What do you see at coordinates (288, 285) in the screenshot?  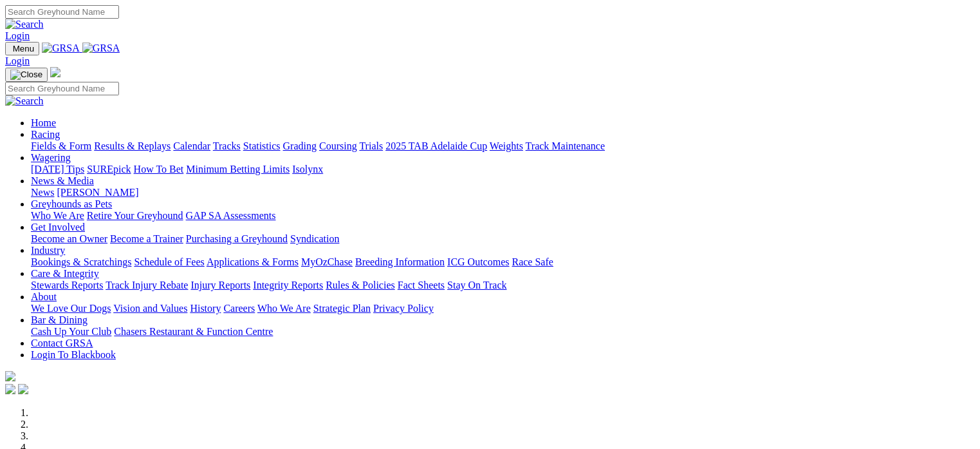 I see `a: Integrity Reports` at bounding box center [288, 285].